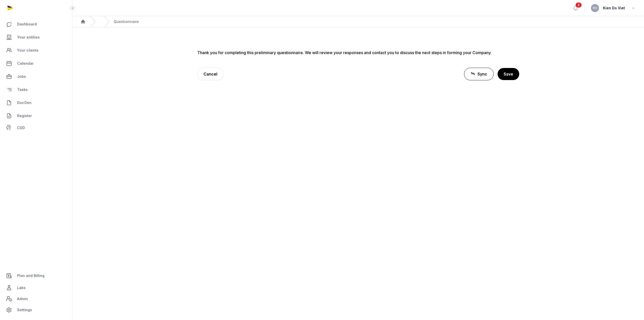 Image resolution: width=644 pixels, height=320 pixels. I want to click on a: Register, so click(36, 116).